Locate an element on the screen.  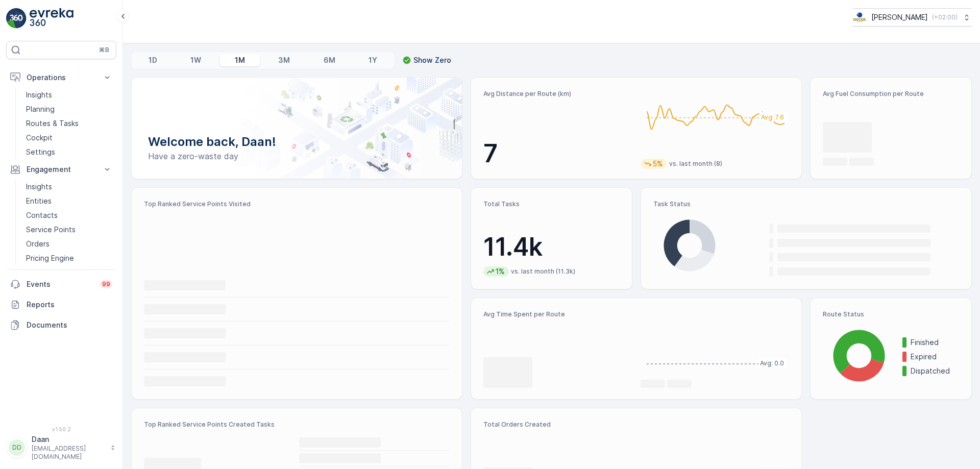
p: Service Points is located at coordinates (50, 230).